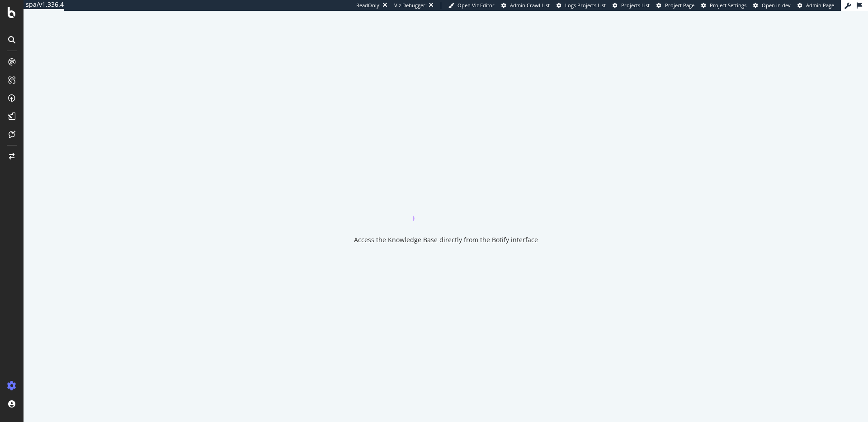 The height and width of the screenshot is (422, 868). I want to click on a: Admin Crawl List, so click(526, 5).